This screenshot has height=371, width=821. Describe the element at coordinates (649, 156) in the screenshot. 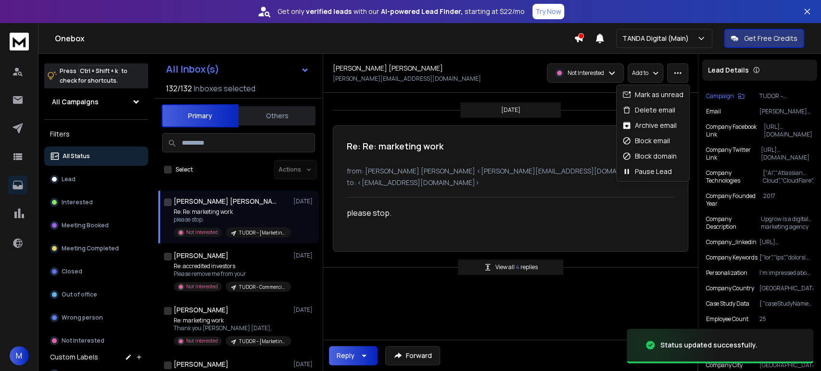

I see `div: Block domain` at that location.